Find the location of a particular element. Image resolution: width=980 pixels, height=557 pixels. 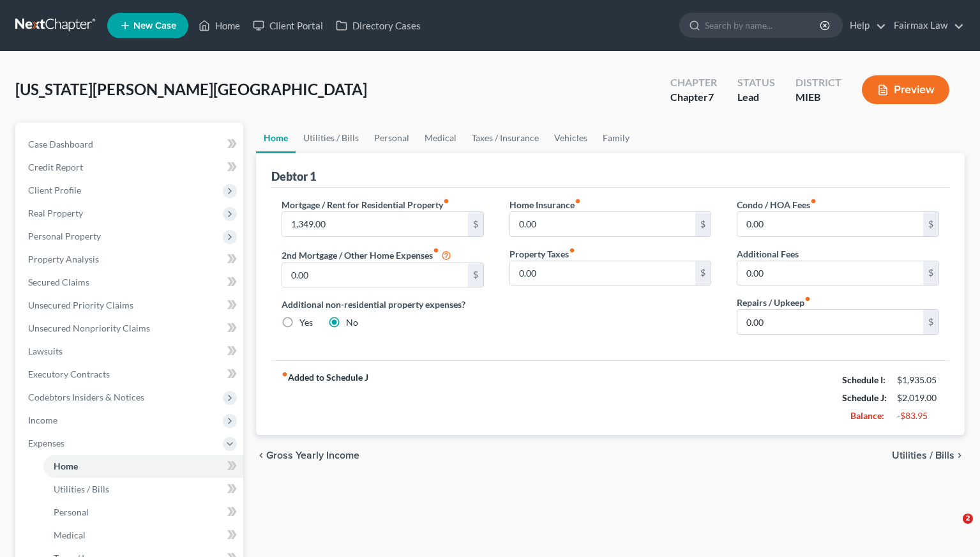

strong: Balance: is located at coordinates (867, 415).